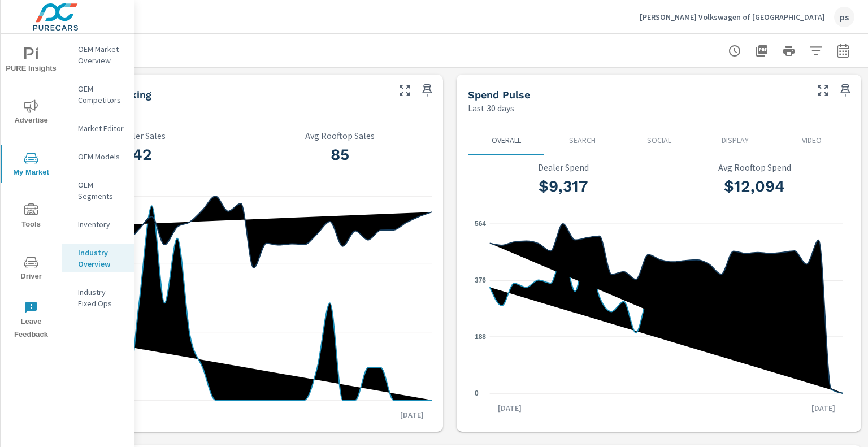  Describe the element at coordinates (755, 187) in the screenshot. I see `h3: $12,094` at that location.